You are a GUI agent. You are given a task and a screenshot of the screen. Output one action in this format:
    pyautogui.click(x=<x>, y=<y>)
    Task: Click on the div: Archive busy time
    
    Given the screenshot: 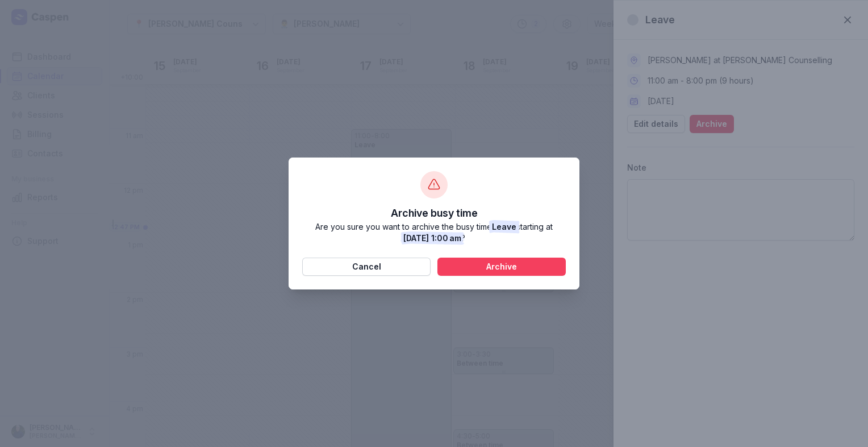 What is the action you would take?
    pyautogui.click(x=434, y=213)
    